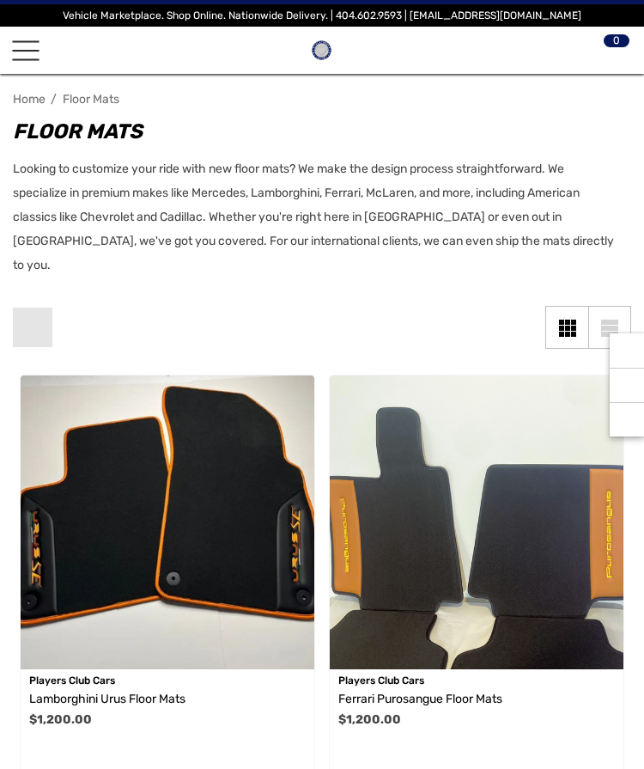  What do you see at coordinates (420, 698) in the screenshot?
I see `span: Ferrari Purosangue Floor Mats` at bounding box center [420, 698].